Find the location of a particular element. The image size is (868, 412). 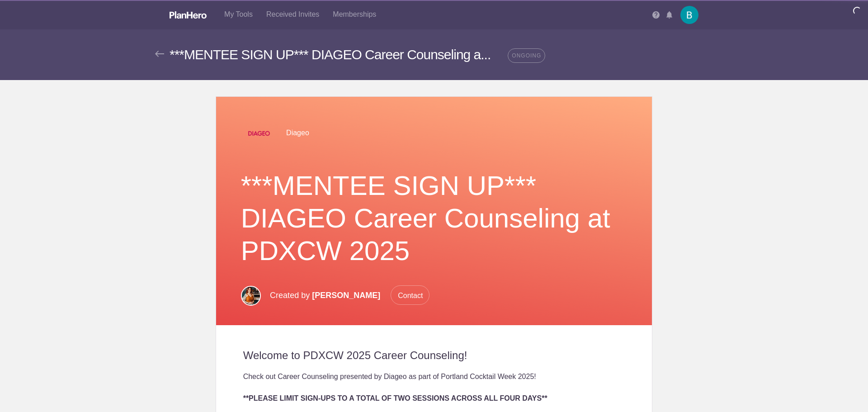

img: Notifications is located at coordinates (668, 15).